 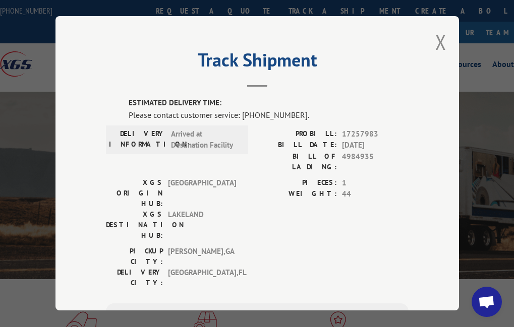 What do you see at coordinates (297, 134) in the screenshot?
I see `label: PROBILL:` at bounding box center [297, 134].